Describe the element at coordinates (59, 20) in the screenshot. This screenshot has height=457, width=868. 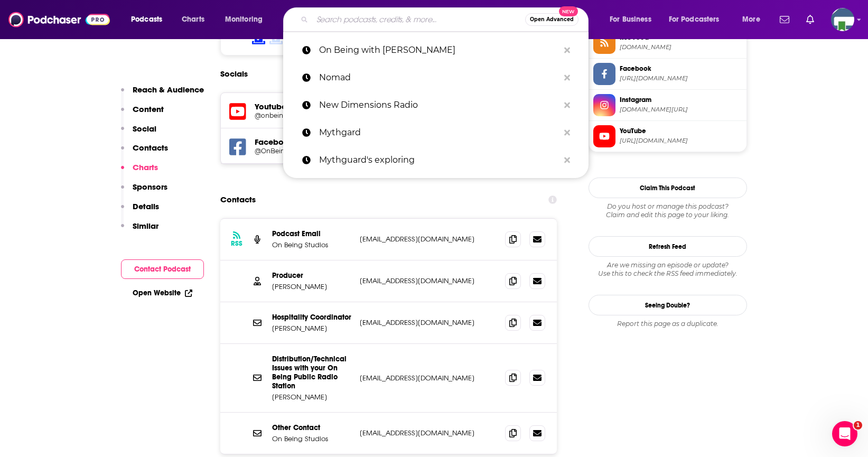
I see `img: Podchaser - Follow, Share and Rate Podcasts` at that location.